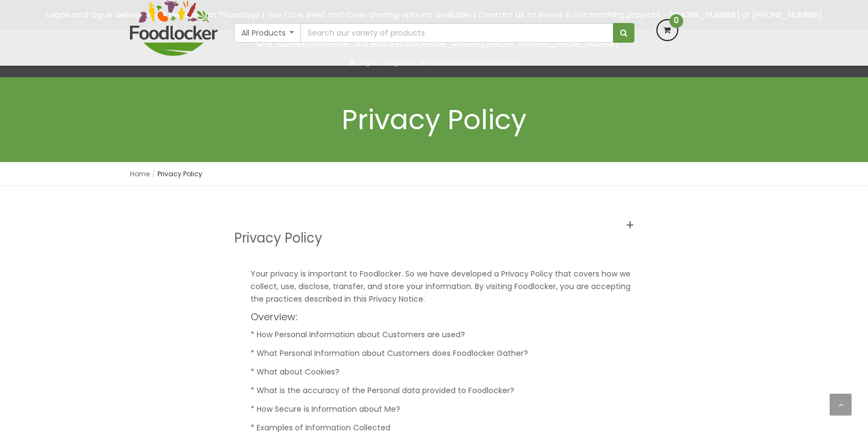 The height and width of the screenshot is (432, 868). What do you see at coordinates (434, 119) in the screenshot?
I see `h1: Privacy Policy` at bounding box center [434, 119].